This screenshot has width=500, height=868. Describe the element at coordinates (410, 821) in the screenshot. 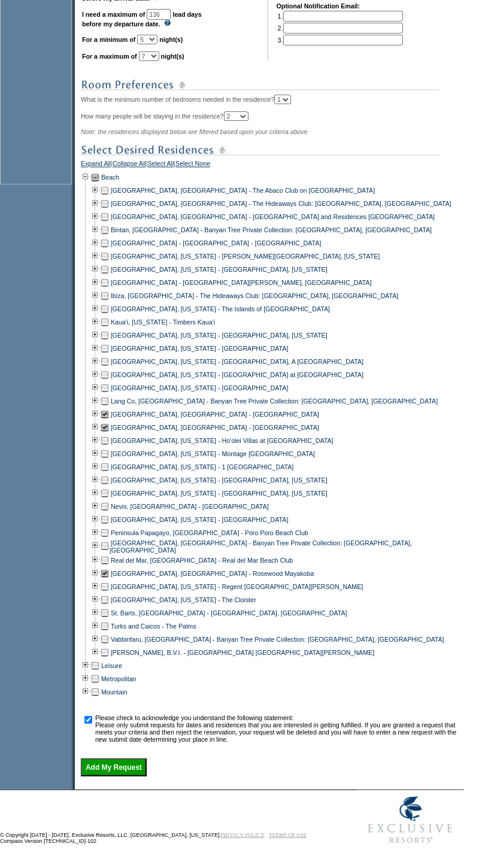

I see `img: Exclusive Resorts` at that location.